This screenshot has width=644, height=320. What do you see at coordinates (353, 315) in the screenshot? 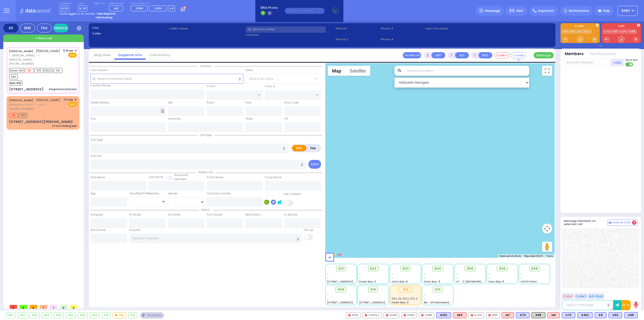
I see `div: FD16` at bounding box center [353, 315].